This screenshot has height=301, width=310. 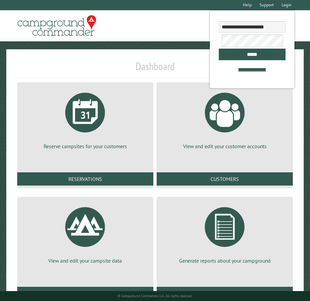 I want to click on p: Generate reports about your campground, so click(x=225, y=260).